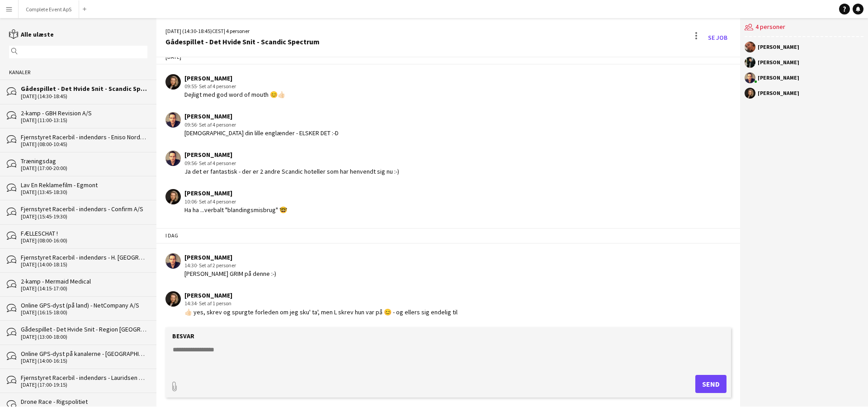 This screenshot has height=412, width=868. What do you see at coordinates (84, 137) in the screenshot?
I see `div: Fjernstyret Racerbil - indendørs - Eniso Nordic ApS` at bounding box center [84, 137].